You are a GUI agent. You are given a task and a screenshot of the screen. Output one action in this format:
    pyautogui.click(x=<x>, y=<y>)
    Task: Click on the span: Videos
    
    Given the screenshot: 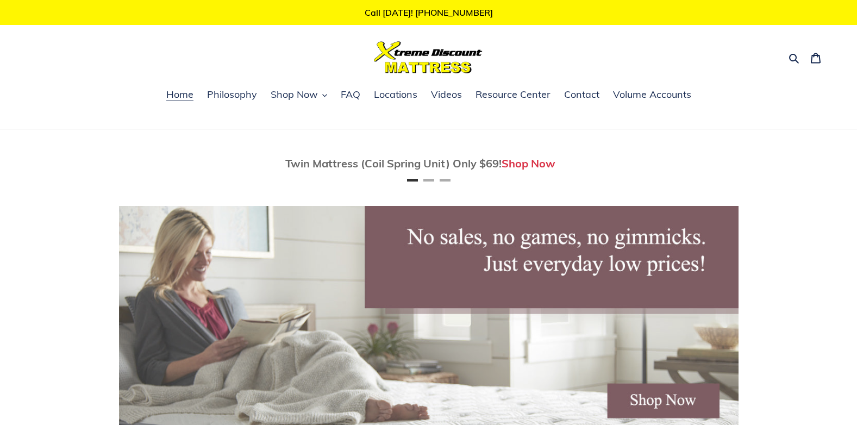 What is the action you would take?
    pyautogui.click(x=446, y=95)
    